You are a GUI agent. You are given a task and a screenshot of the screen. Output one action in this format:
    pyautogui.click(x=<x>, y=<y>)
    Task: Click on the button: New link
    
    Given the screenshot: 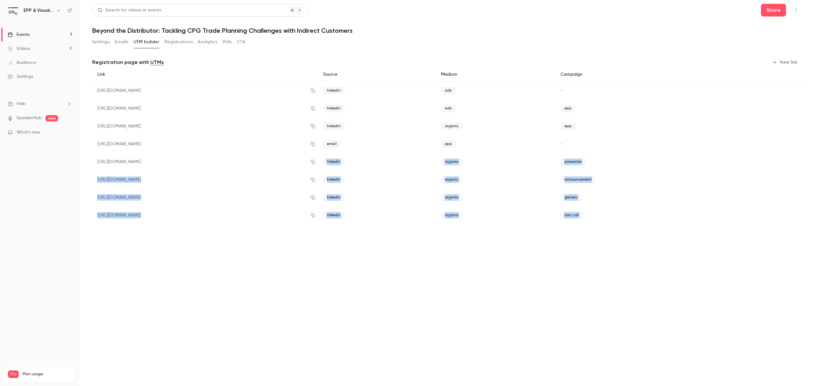 What is the action you would take?
    pyautogui.click(x=786, y=62)
    